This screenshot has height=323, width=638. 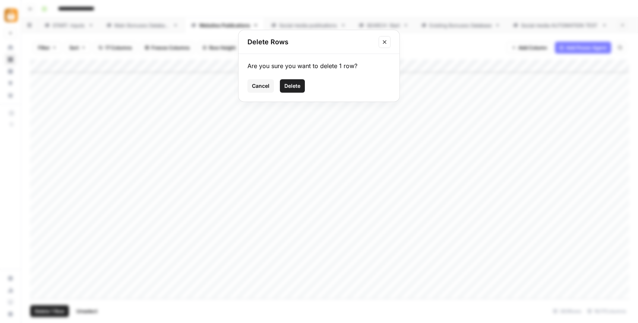 I want to click on h2: Delete Rows, so click(x=311, y=42).